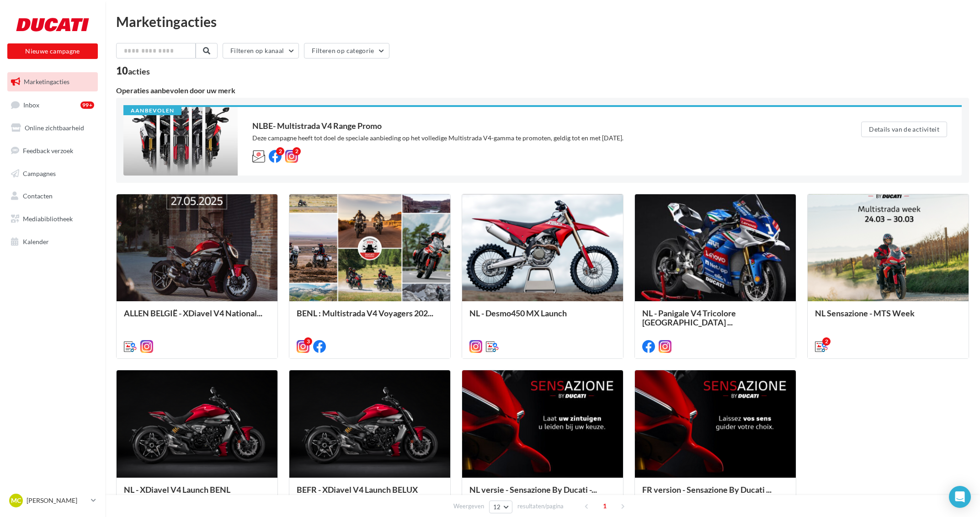  I want to click on div: Operaties aanbevolen door uw merk, so click(543, 91).